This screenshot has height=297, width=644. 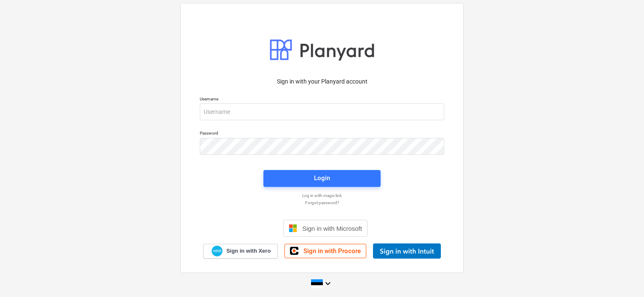 I want to click on p: Sign in with your Planyard account, so click(x=322, y=82).